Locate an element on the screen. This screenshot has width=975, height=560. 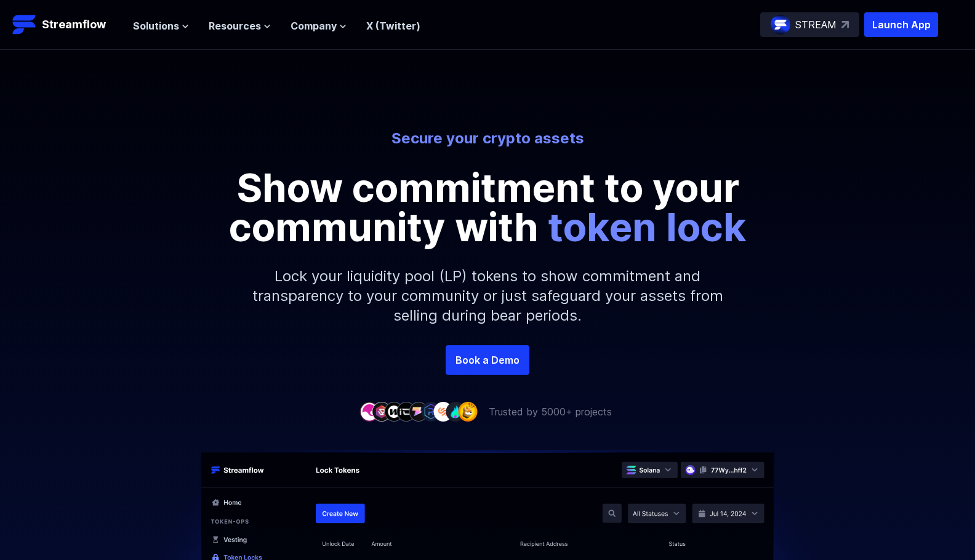
span: Resources is located at coordinates (235, 26).